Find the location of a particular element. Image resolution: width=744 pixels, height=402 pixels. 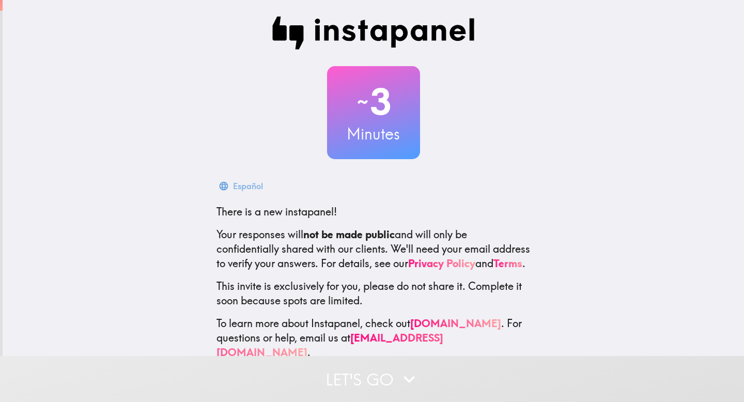

p: To learn more about Instapanel, check out . For questions or help, email us at . is located at coordinates (374, 338).